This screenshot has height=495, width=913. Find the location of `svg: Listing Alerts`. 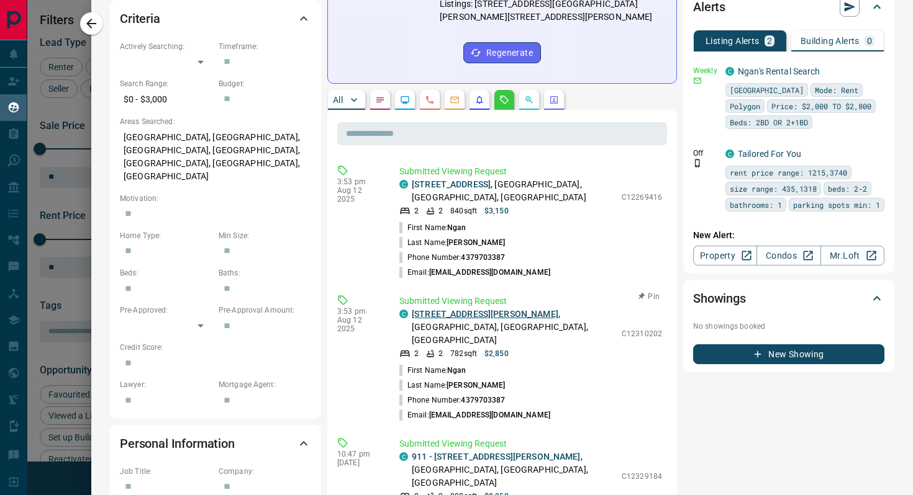

svg: Listing Alerts is located at coordinates (479, 100).